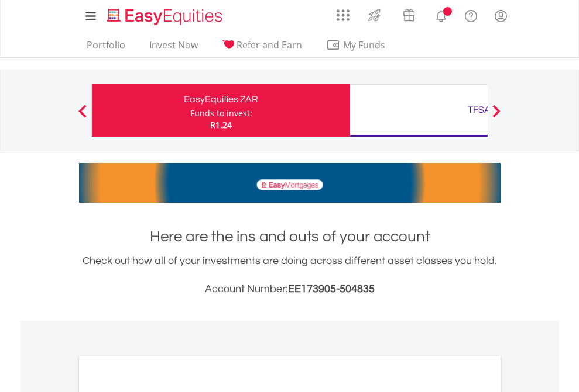 Image resolution: width=579 pixels, height=392 pixels. What do you see at coordinates (290, 289) in the screenshot?
I see `h3: Account Number:` at bounding box center [290, 289].